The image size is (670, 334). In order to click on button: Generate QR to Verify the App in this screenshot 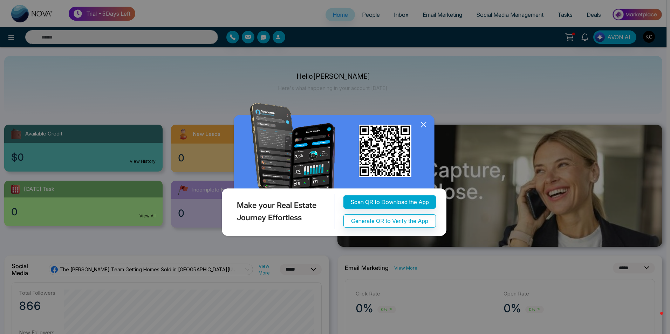, I will do `click(390, 221)`.